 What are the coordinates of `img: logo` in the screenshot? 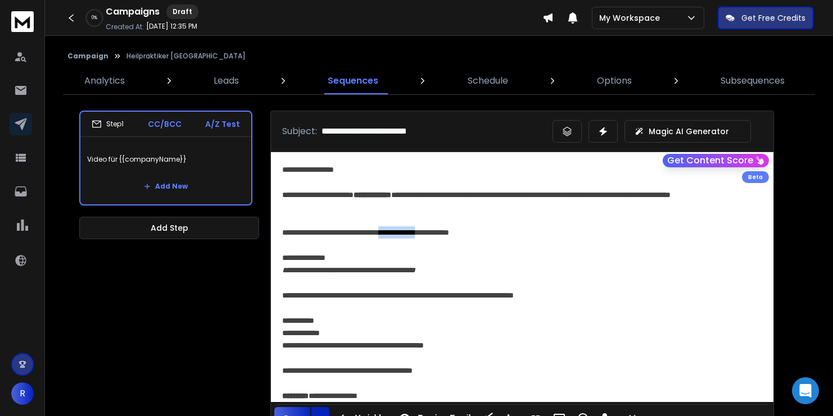 It's located at (22, 21).